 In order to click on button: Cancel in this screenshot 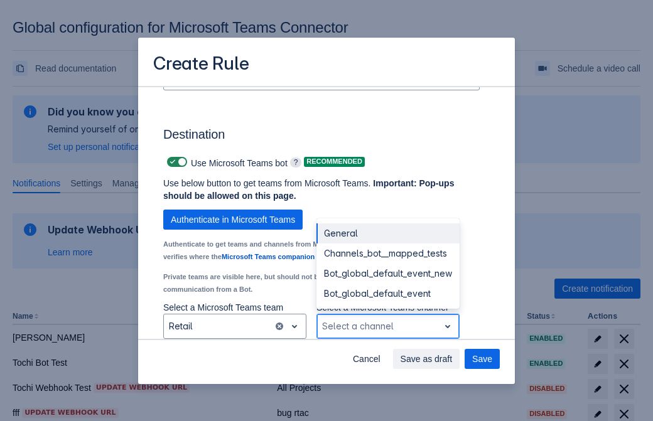, I will do `click(367, 359)`.